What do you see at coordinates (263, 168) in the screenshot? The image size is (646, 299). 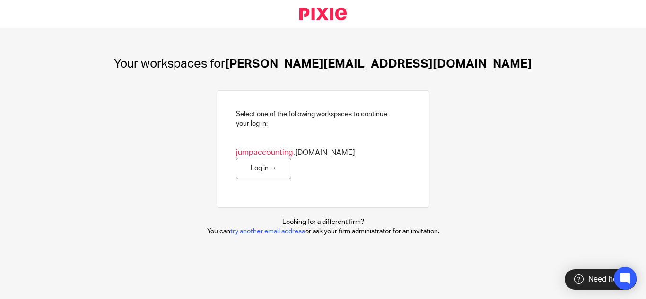 I see `a: Log in →` at bounding box center [263, 168].